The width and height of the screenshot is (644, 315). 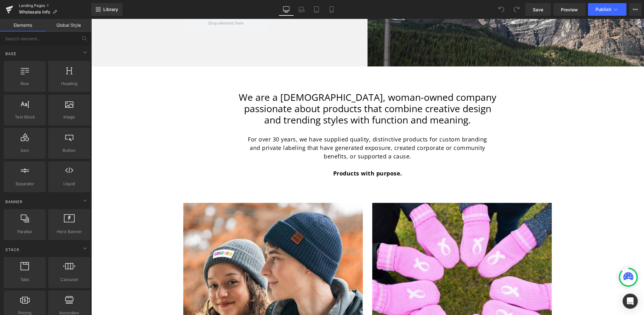 I want to click on span: Carousel, so click(x=69, y=279).